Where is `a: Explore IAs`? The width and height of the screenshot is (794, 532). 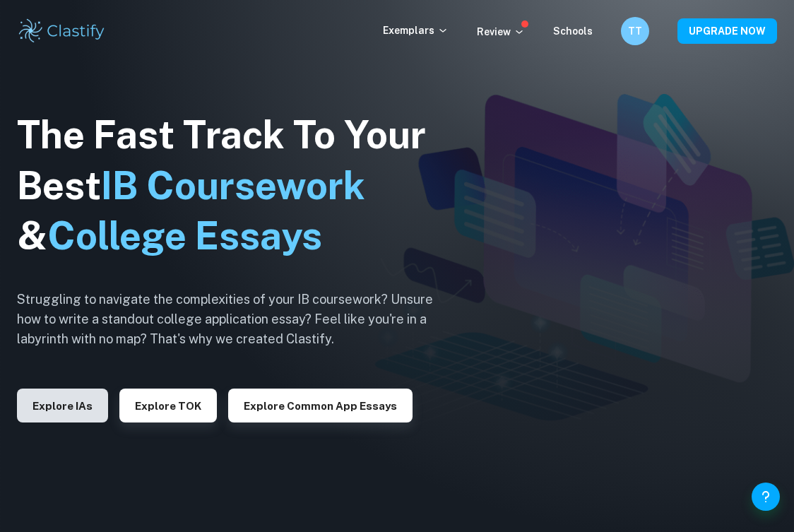 a: Explore IAs is located at coordinates (62, 404).